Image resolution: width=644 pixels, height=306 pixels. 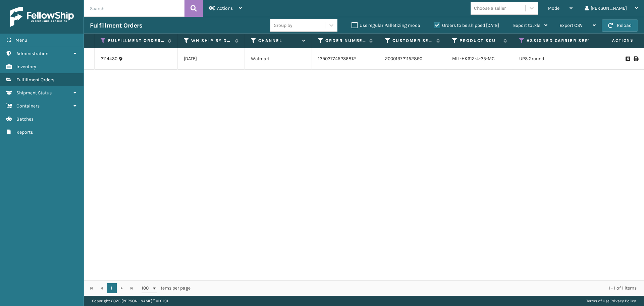 What do you see at coordinates (35, 80) in the screenshot?
I see `span: Fulfillment Orders` at bounding box center [35, 80].